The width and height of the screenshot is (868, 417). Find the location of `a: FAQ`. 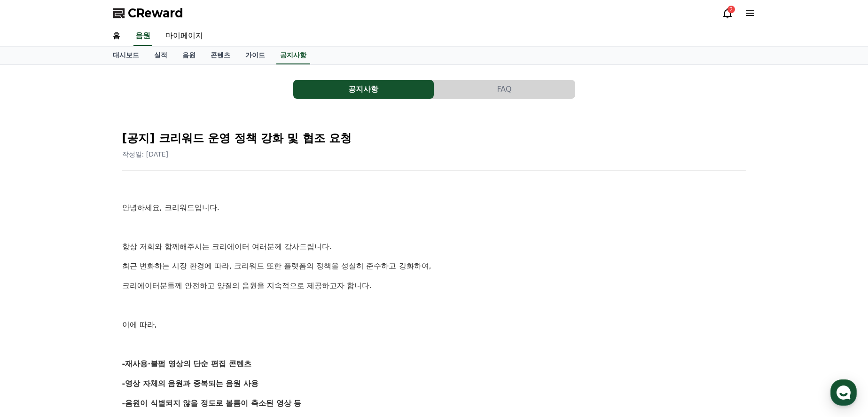

a: FAQ is located at coordinates (505, 89).